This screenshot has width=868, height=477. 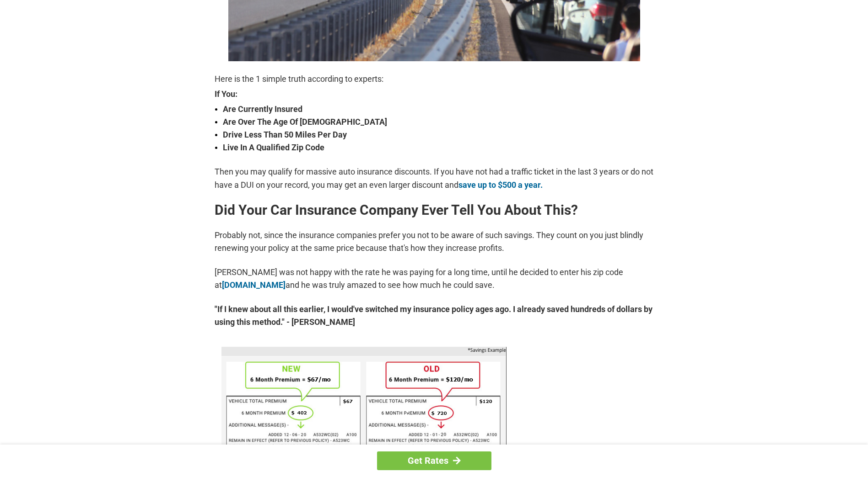 What do you see at coordinates (501, 185) in the screenshot?
I see `a: save up to $500 a year.` at bounding box center [501, 185].